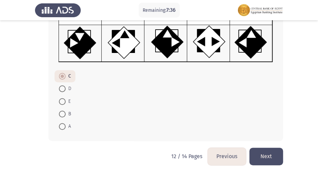 This screenshot has width=318, height=174. What do you see at coordinates (68, 114) in the screenshot?
I see `span: B` at bounding box center [68, 114].